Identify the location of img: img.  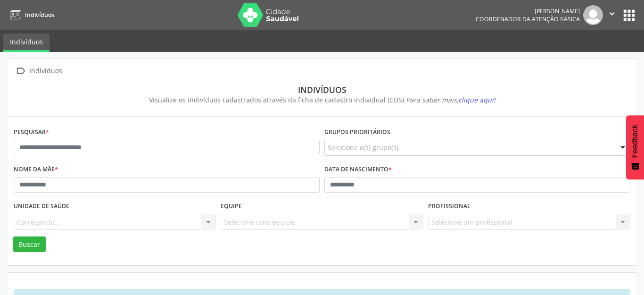
(593, 15).